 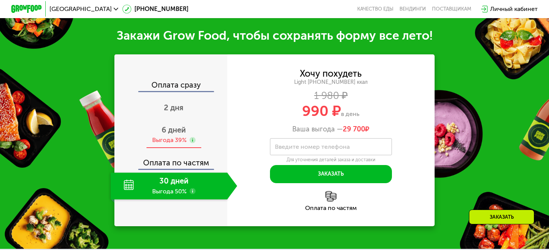 I want to click on div: 1 980 ₽, so click(x=331, y=96).